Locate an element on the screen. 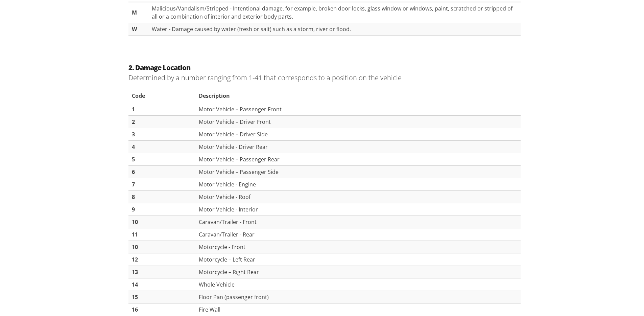  p: Determined by a number ranging from 1-41 that corresponds to a position on the vehicle is located at coordinates (325, 76).